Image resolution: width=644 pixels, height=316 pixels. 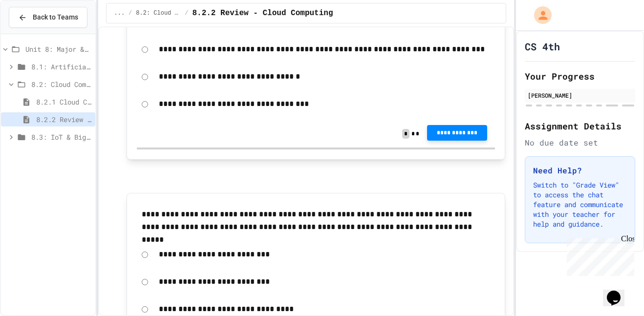 I want to click on h1: CS 4th, so click(x=542, y=46).